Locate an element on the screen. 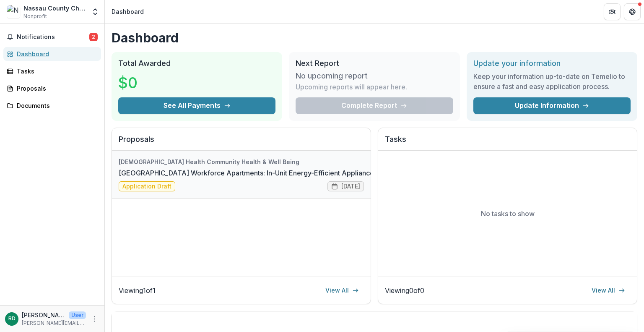 This screenshot has height=332, width=644. button: Open entity switcher is located at coordinates (95, 12).